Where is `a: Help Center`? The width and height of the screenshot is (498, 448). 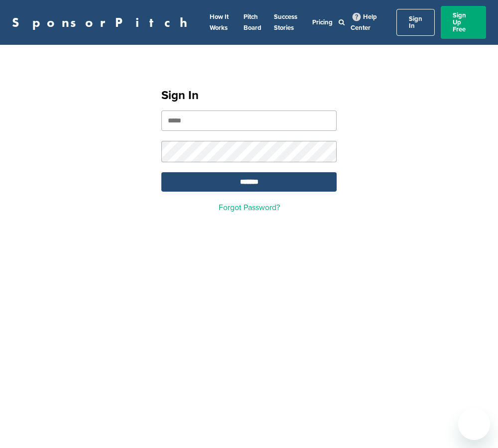
a: Help Center is located at coordinates (364, 23).